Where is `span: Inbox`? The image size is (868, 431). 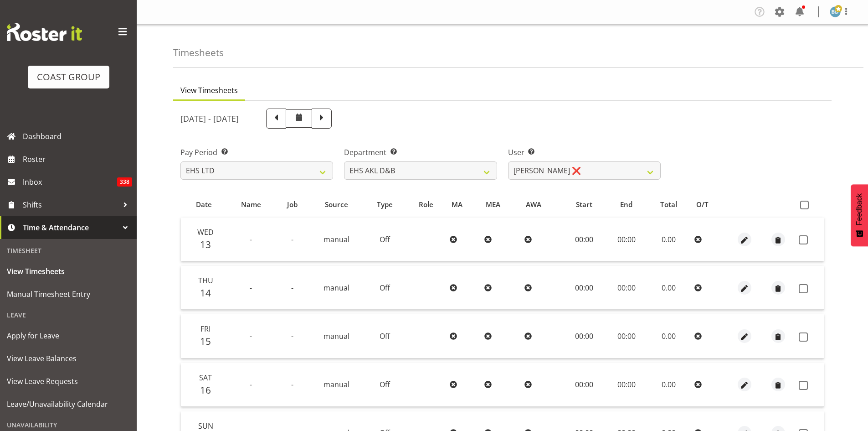 span: Inbox is located at coordinates (70, 182).